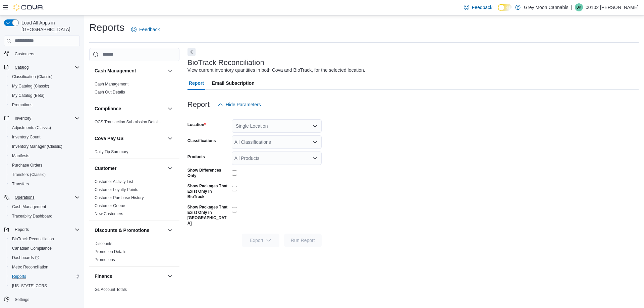 The image size is (644, 308). What do you see at coordinates (32, 128) in the screenshot?
I see `span: Adjustments (Classic)` at bounding box center [32, 128].